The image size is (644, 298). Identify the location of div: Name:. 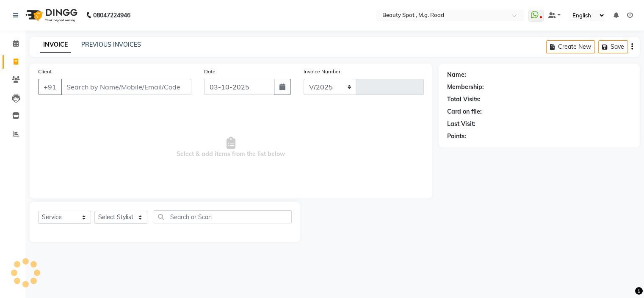
(457, 74).